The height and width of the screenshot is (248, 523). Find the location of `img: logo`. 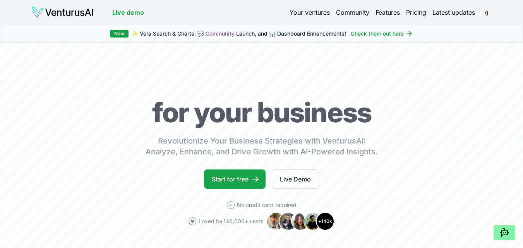

img: logo is located at coordinates (62, 12).